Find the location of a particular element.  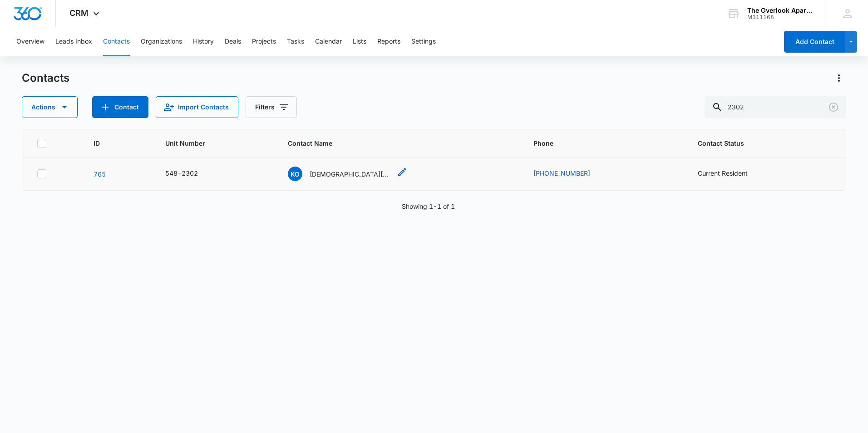

div: Current Resident is located at coordinates (723, 173).